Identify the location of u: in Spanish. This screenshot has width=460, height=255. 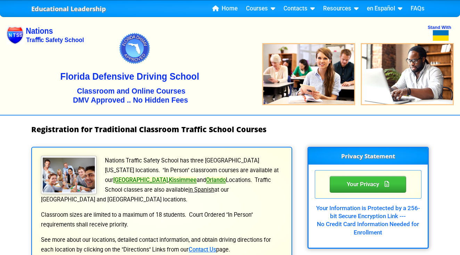
(201, 189).